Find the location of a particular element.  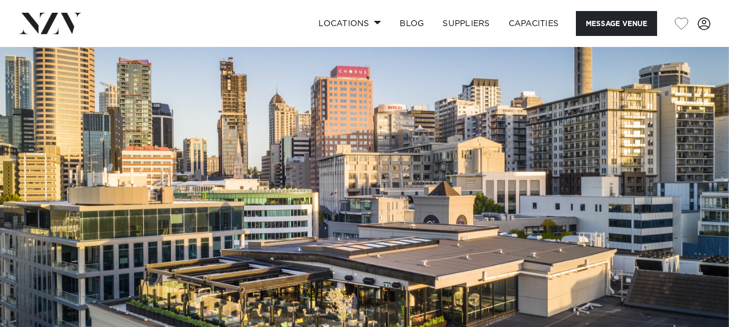

button: Message Venue is located at coordinates (616, 23).